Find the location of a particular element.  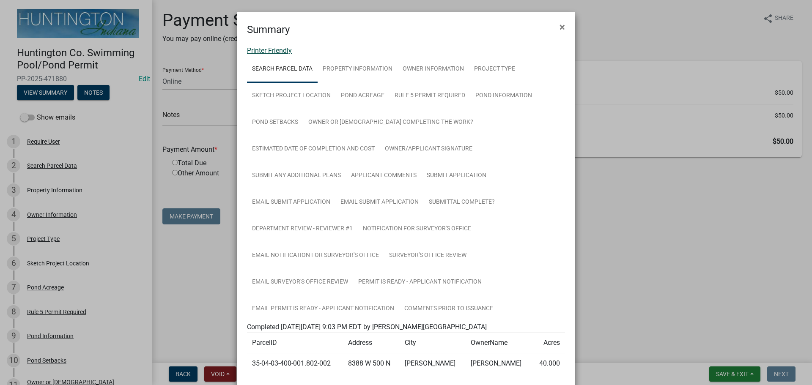

a: Email Notification for Surveyor's Office is located at coordinates (315, 256).